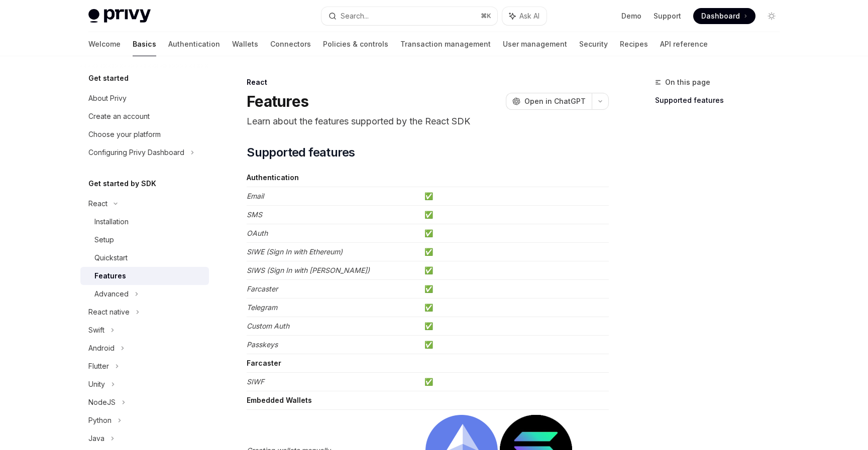 This screenshot has height=450, width=868. What do you see at coordinates (355, 16) in the screenshot?
I see `div: Search...` at bounding box center [355, 16].